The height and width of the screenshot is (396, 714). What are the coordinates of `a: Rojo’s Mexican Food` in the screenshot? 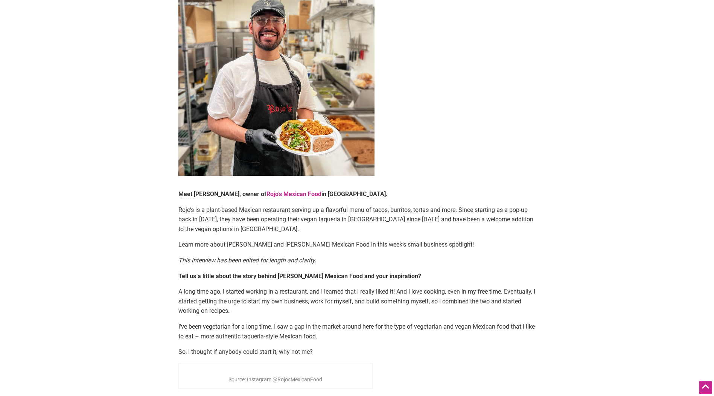 It's located at (294, 194).